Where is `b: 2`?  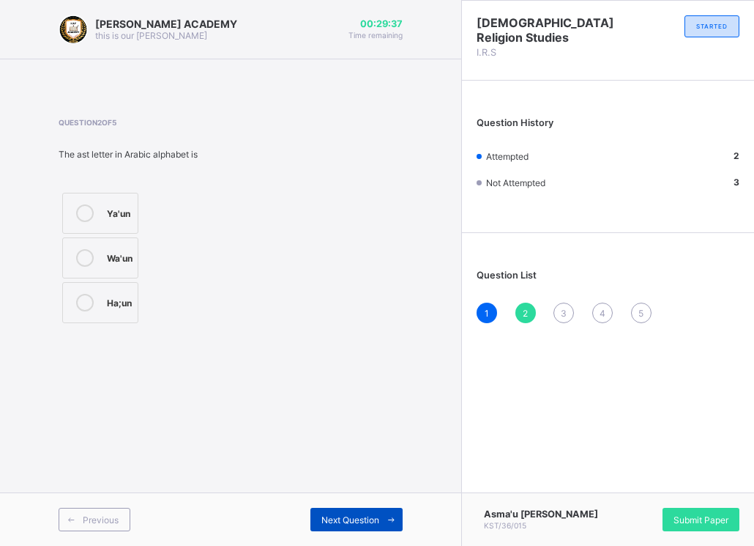
b: 2 is located at coordinates (737, 155).